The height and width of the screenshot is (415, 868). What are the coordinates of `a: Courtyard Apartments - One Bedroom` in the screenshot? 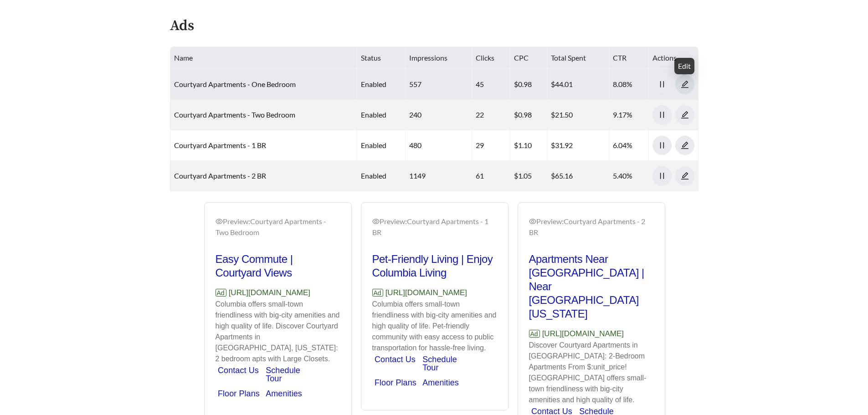 It's located at (235, 84).